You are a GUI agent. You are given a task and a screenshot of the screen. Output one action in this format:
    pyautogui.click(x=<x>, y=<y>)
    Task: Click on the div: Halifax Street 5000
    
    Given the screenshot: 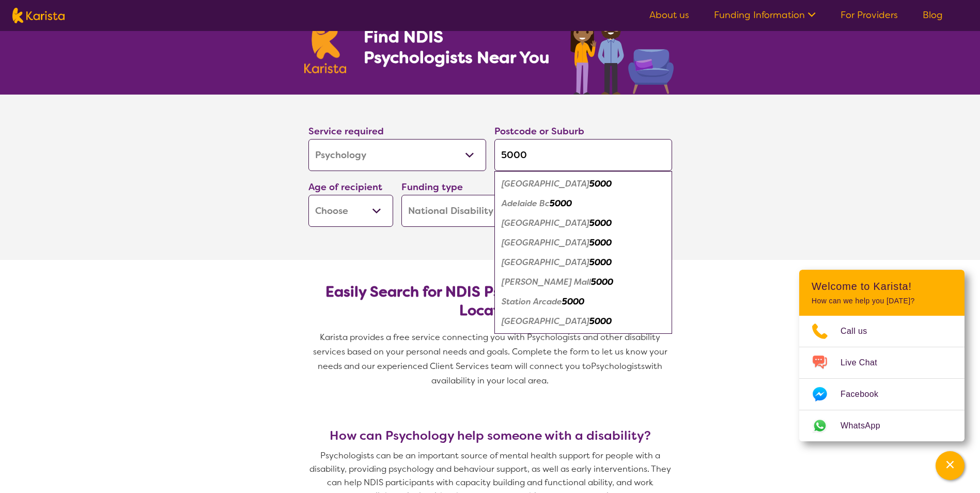 What is the action you would take?
    pyautogui.click(x=583, y=243)
    